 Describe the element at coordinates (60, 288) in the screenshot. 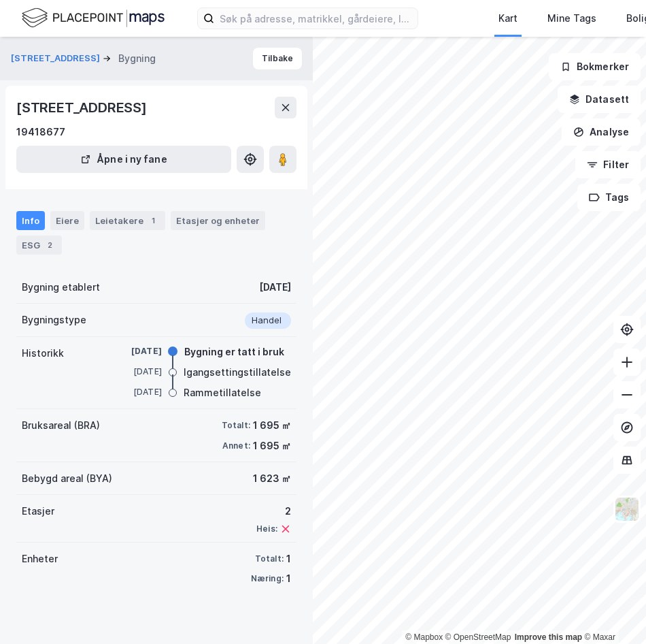

I see `div: Bygning etablert` at that location.